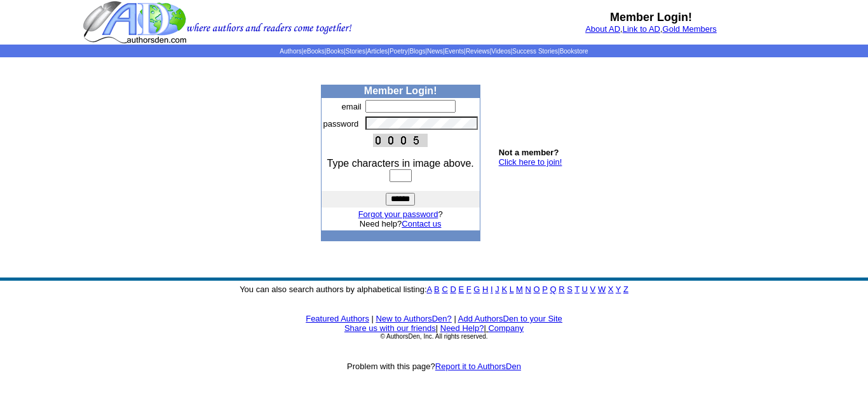 This screenshot has height=408, width=868. I want to click on a: Z, so click(626, 288).